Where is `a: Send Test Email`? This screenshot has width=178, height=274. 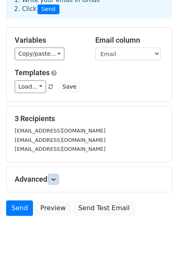
a: Send Test Email is located at coordinates (104, 208).